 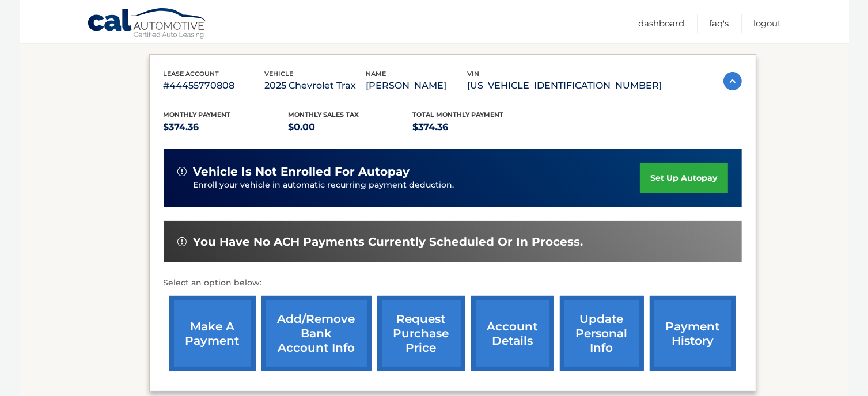 What do you see at coordinates (376, 74) in the screenshot?
I see `span: name` at bounding box center [376, 74].